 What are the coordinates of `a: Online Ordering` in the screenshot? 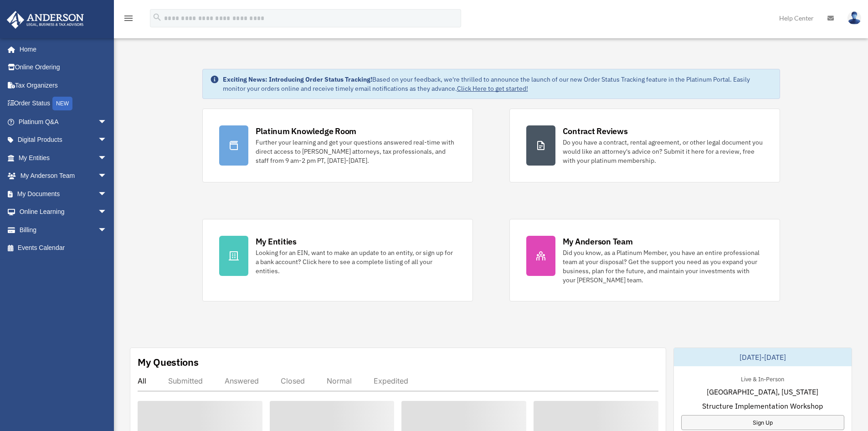 It's located at (63, 67).